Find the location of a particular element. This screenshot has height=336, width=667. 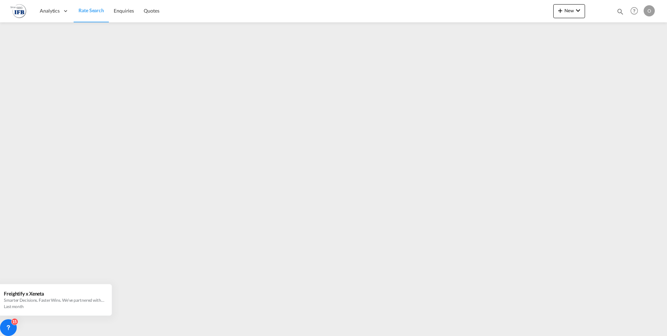

span: Help is located at coordinates (634, 11).